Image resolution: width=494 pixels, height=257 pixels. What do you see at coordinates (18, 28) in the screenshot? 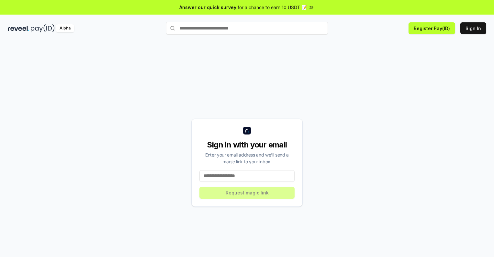
I see `img: reveel_dark` at bounding box center [18, 28].